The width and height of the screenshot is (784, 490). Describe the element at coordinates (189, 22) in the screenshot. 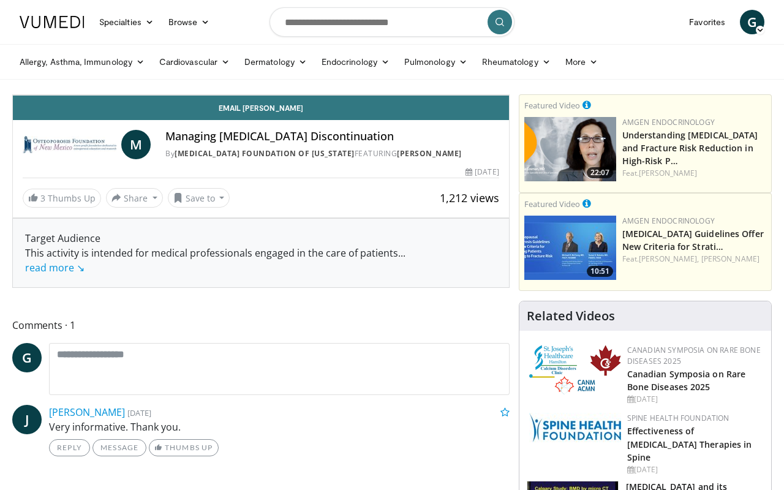

I see `a: Browse` at that location.